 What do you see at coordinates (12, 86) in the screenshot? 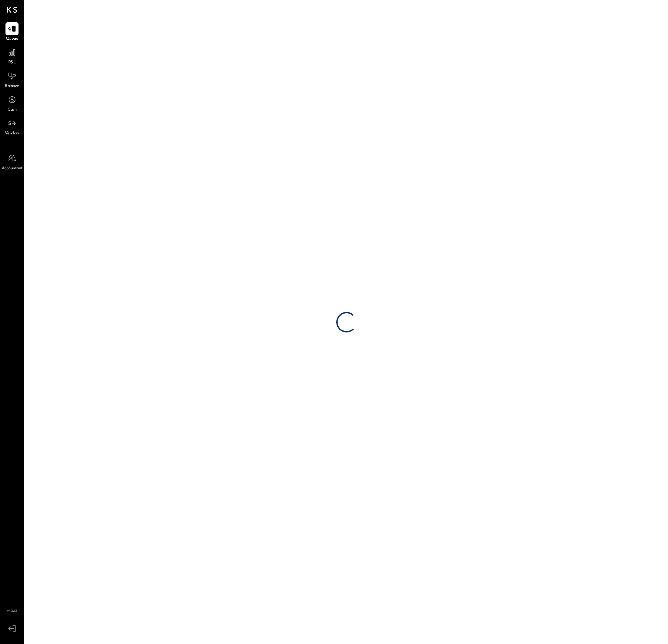
I see `span: Balance` at bounding box center [12, 86].